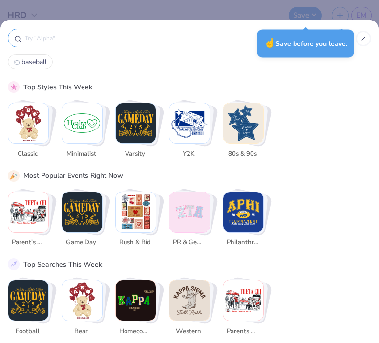 The image size is (379, 343). What do you see at coordinates (28, 132) in the screenshot?
I see `button: Stack Card Button Classic` at bounding box center [28, 132].